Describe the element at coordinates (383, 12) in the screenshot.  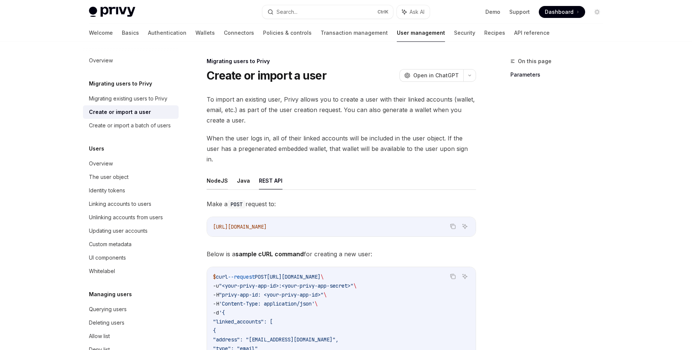
I see `span: Ctrl K` at that location.